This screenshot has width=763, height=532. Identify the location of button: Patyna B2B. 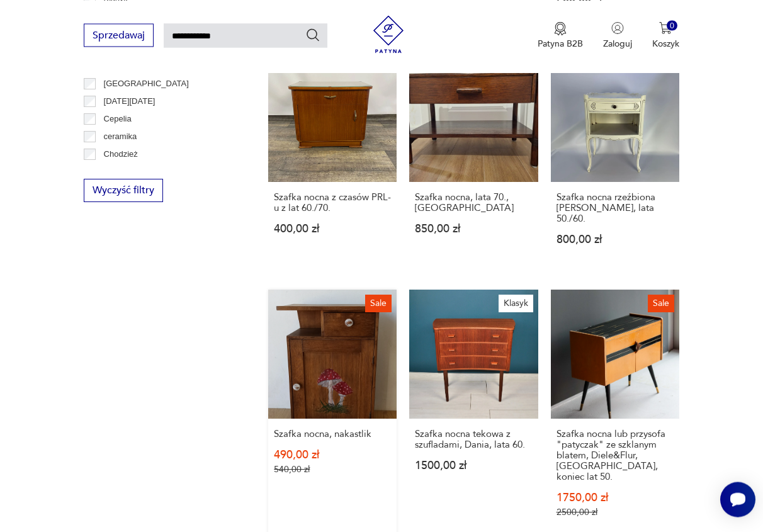
(560, 36).